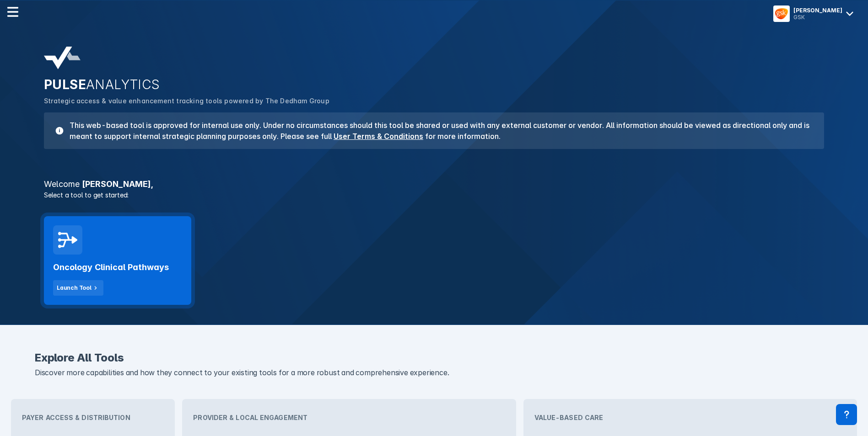  What do you see at coordinates (434, 195) in the screenshot?
I see `p: Select a tool to get started:` at bounding box center [434, 195].